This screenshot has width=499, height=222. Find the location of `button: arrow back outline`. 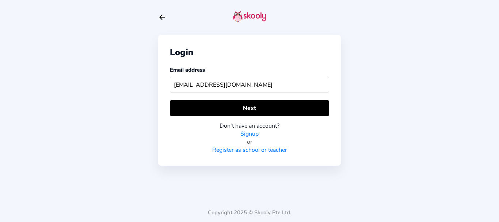

button: arrow back outline is located at coordinates (162, 17).